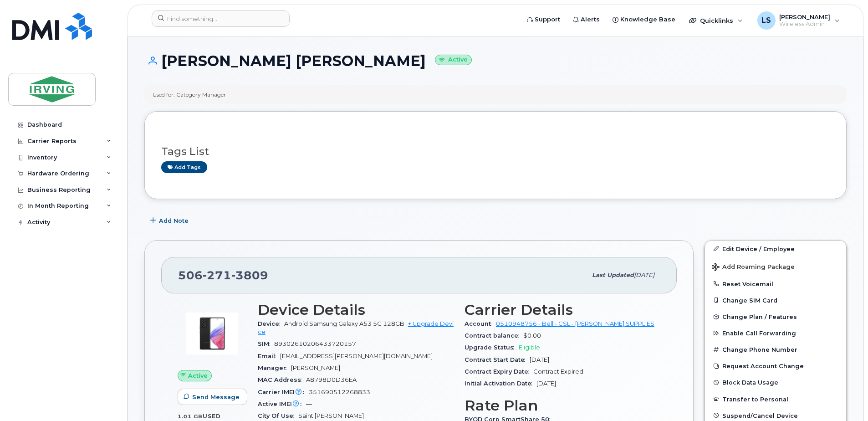 This screenshot has height=421, width=868. What do you see at coordinates (356, 310) in the screenshot?
I see `h3: Device Details` at bounding box center [356, 310].